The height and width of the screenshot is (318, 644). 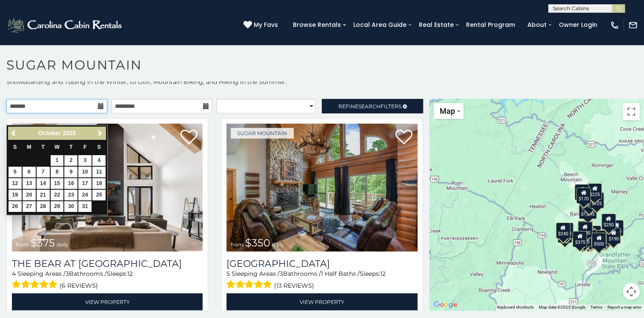 I want to click on a: 14, so click(x=43, y=183).